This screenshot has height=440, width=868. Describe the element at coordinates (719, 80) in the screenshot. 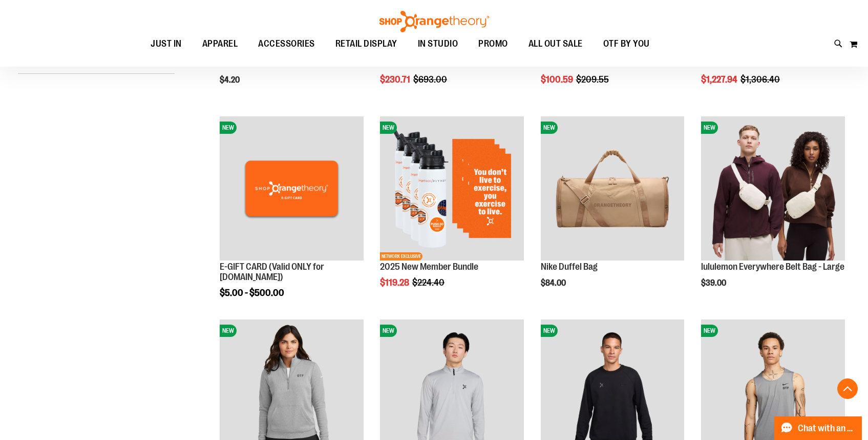

I see `span: $1,227.94` at that location.